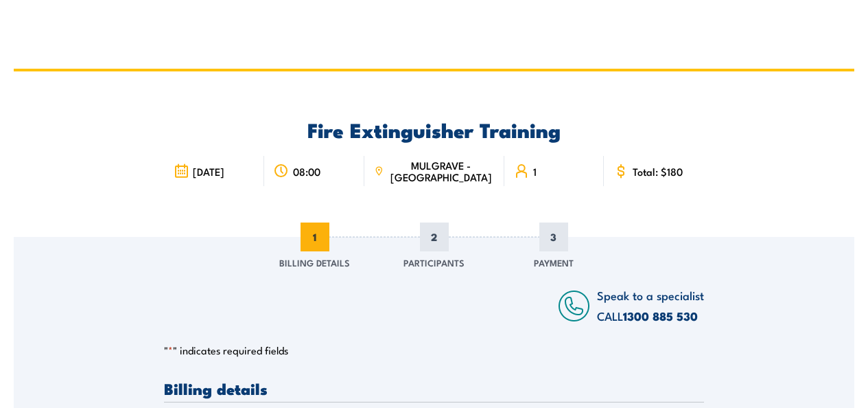 This screenshot has height=408, width=868. I want to click on h3: Billing details, so click(434, 388).